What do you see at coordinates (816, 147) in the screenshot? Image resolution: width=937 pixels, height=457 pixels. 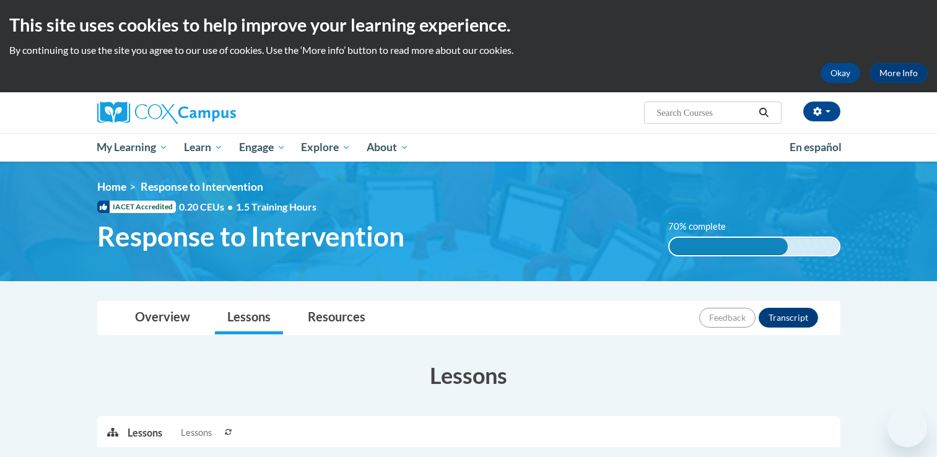 I see `a: En español` at bounding box center [816, 147].